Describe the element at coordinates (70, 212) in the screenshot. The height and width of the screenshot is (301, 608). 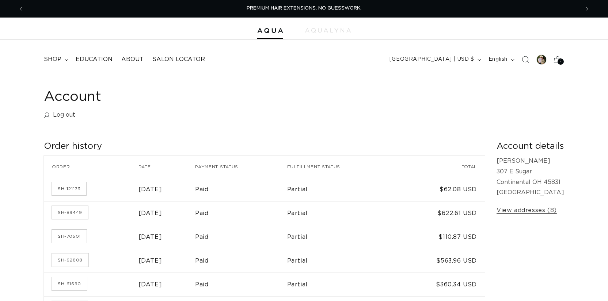
I see `a: Order number SH-89449` at that location.